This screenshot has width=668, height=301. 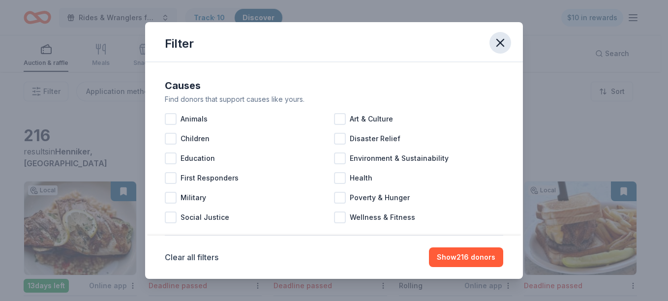 I want to click on span: Health, so click(x=361, y=178).